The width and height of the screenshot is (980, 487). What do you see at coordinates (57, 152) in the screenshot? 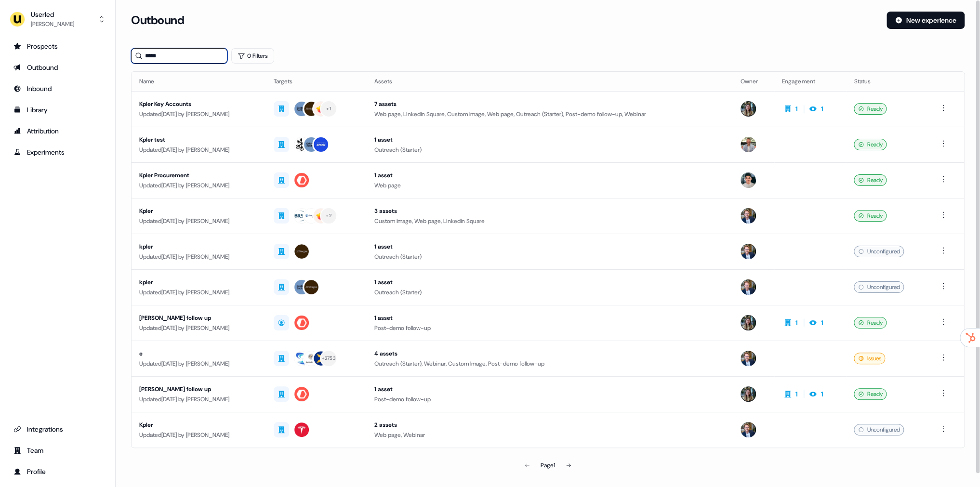
I see `a: Go to experiments` at bounding box center [57, 152].